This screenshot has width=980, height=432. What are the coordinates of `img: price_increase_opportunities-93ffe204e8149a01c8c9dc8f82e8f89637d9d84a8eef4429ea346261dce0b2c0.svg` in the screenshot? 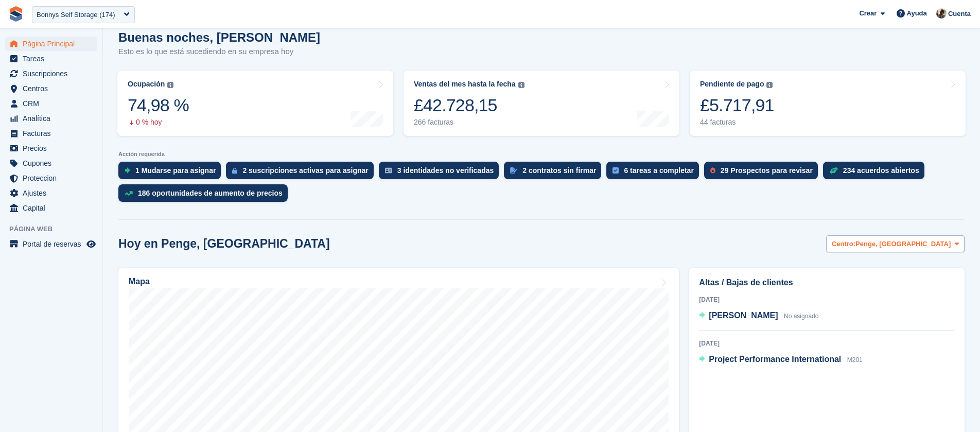 It's located at (129, 193).